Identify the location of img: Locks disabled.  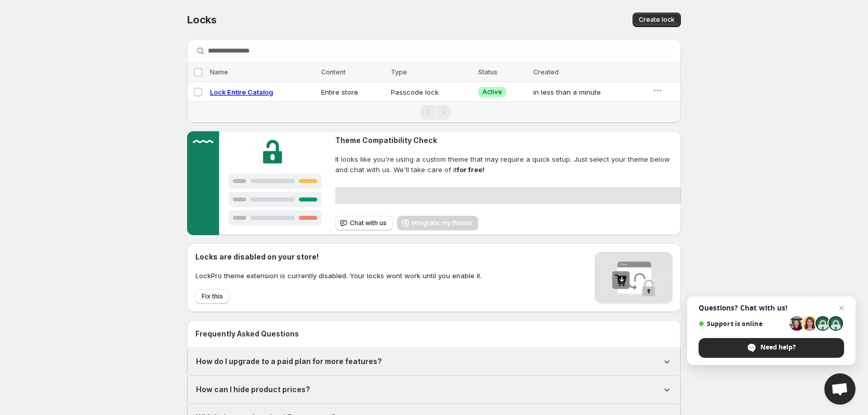
(633, 278).